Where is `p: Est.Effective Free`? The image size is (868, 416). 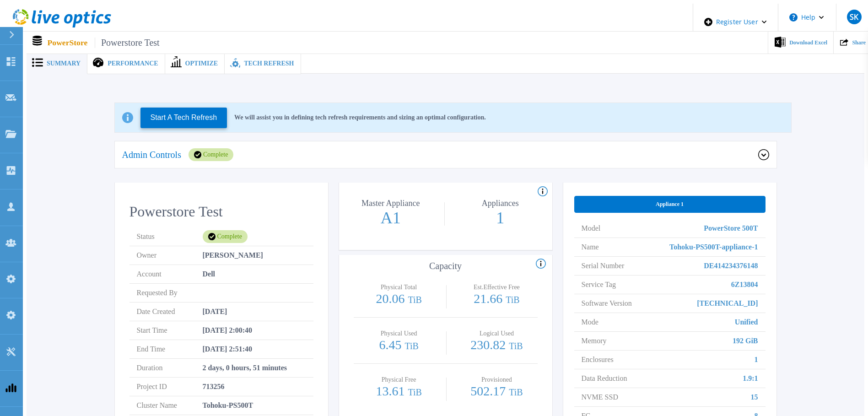 p: Est.Effective Free is located at coordinates (496, 287).